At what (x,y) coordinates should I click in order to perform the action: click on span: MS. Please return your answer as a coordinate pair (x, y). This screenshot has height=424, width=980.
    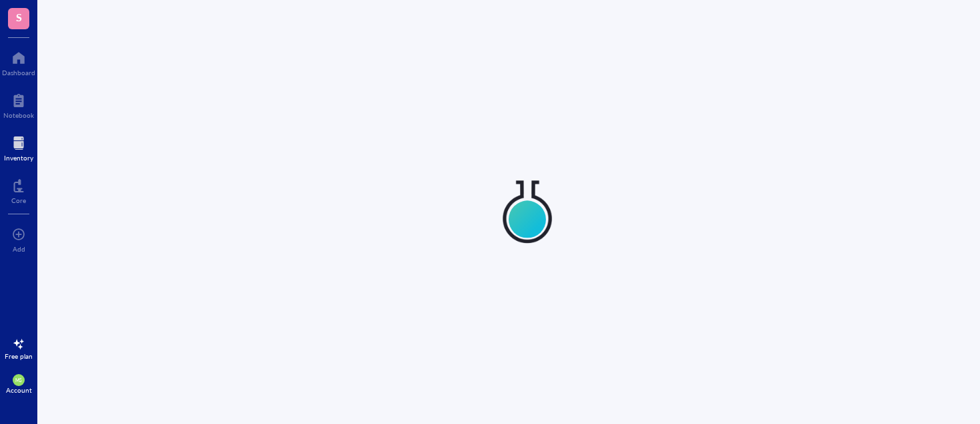
    Looking at the image, I should click on (18, 380).